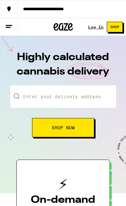 The width and height of the screenshot is (126, 206). Describe the element at coordinates (115, 27) in the screenshot. I see `a: Shop` at that location.